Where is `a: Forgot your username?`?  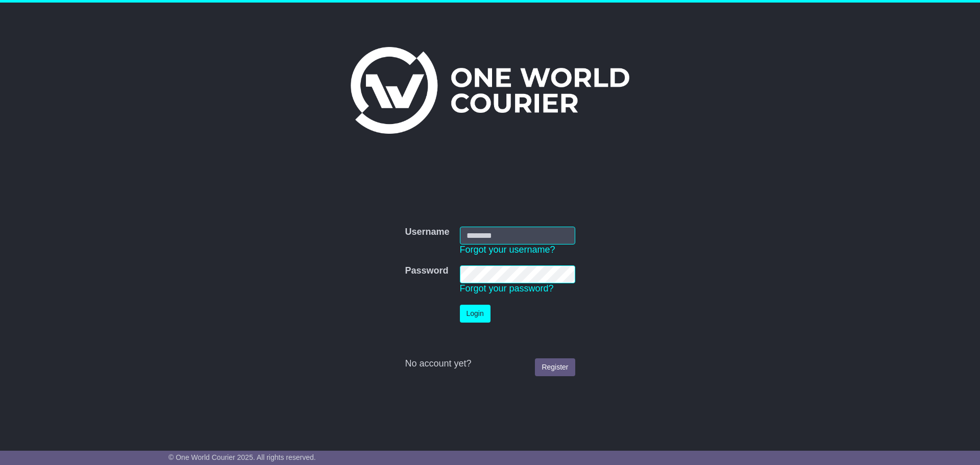
a: Forgot your username? is located at coordinates (507, 250).